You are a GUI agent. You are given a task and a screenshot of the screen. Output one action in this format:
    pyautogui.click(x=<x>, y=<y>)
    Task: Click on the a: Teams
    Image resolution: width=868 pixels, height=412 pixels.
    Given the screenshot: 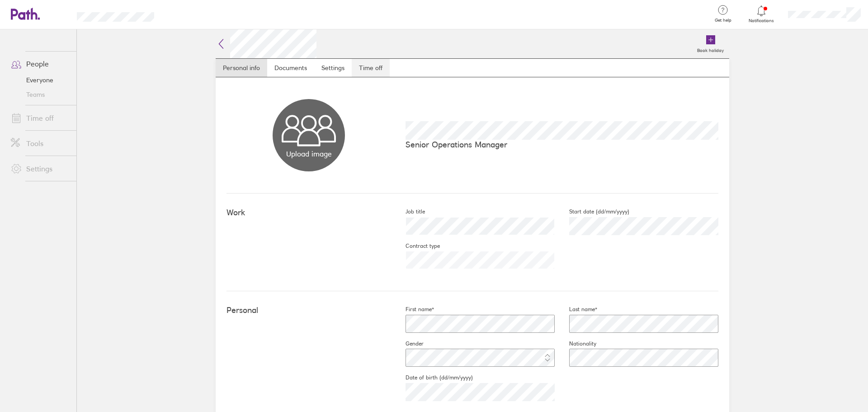 What is the action you would take?
    pyautogui.click(x=39, y=95)
    